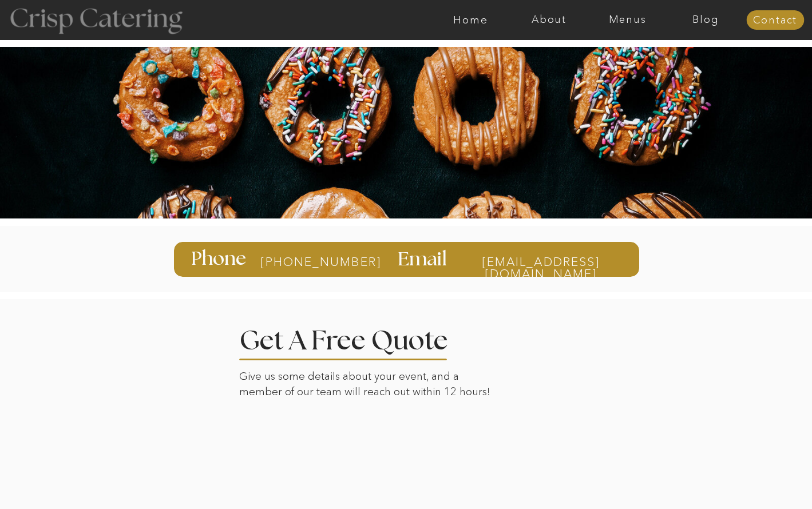  What do you see at coordinates (219, 259) in the screenshot?
I see `h3: Phone` at bounding box center [219, 259].